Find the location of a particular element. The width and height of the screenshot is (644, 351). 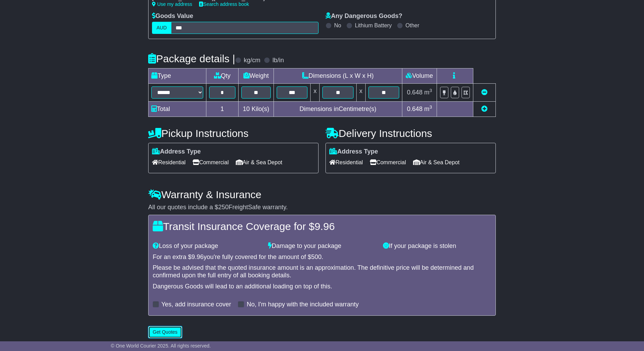

div: Loss of your package is located at coordinates (207, 246).